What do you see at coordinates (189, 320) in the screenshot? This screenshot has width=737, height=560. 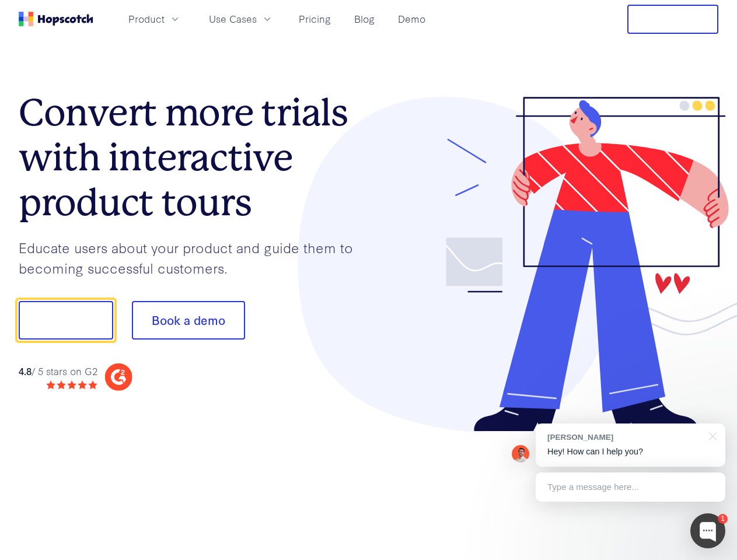 I see `button: Book a demo` at bounding box center [189, 320].